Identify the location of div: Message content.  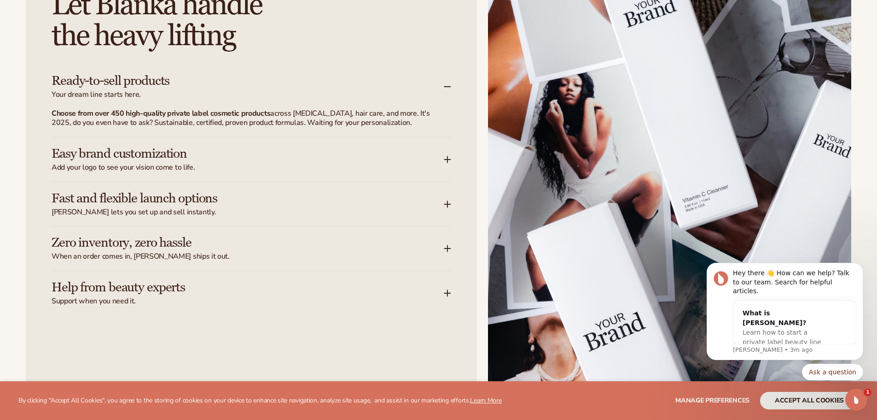
(102, 65).